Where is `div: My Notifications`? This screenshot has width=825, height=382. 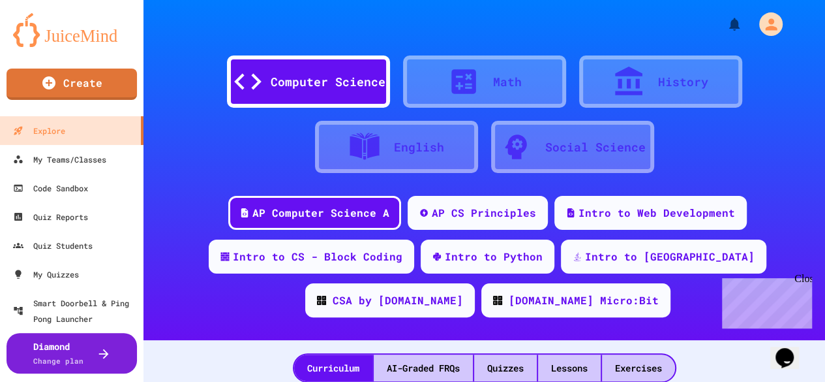
div: My Notifications is located at coordinates (724, 24).